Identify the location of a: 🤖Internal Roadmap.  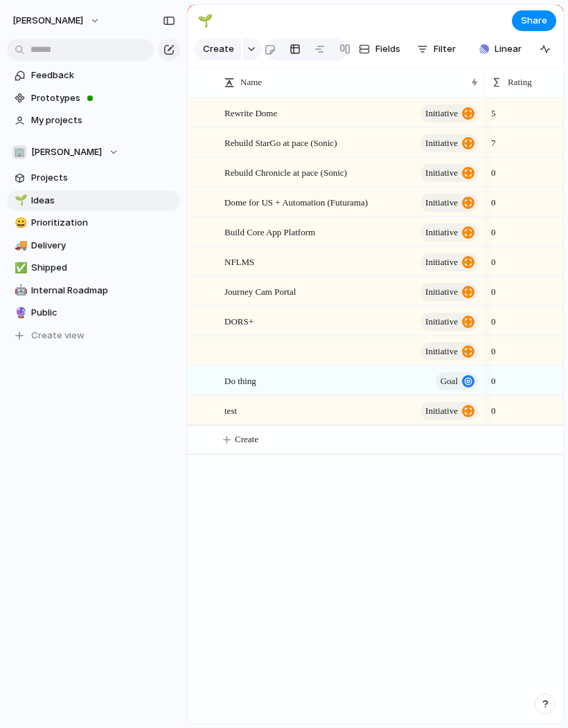
(93, 291).